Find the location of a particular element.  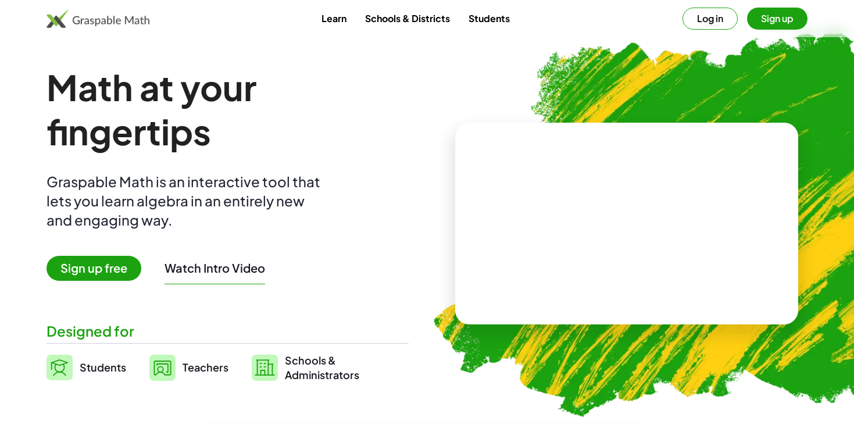

span: Students is located at coordinates (103, 367).